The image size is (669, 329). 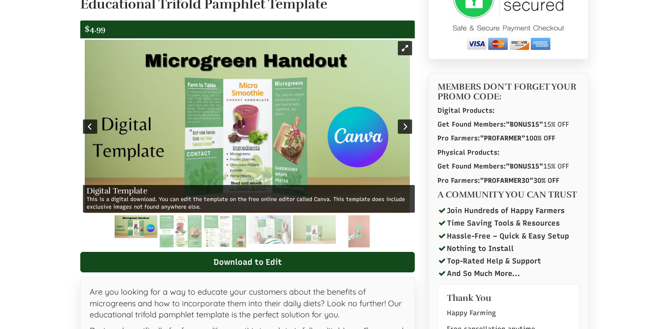 I want to click on li: Top-Rated Help & Support, so click(x=509, y=261).